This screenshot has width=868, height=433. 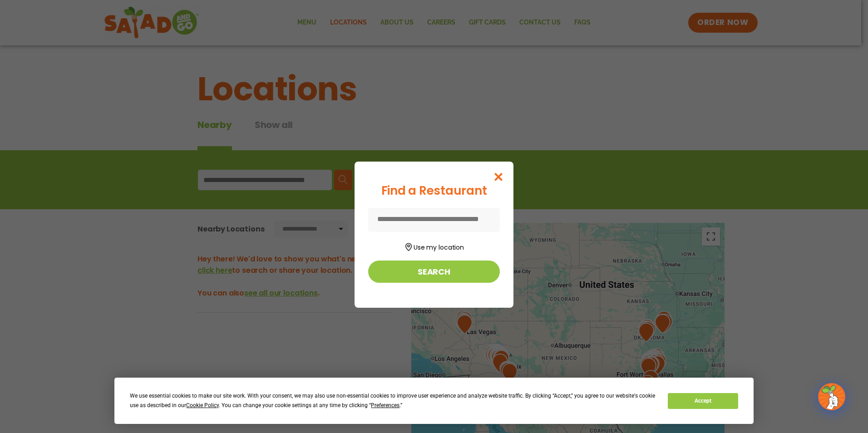 What do you see at coordinates (434, 191) in the screenshot?
I see `div: Find a Restaurant` at bounding box center [434, 191].